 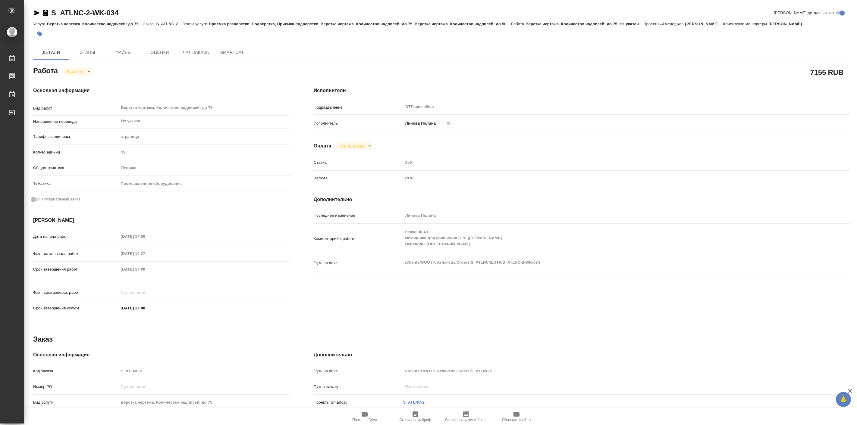 I want to click on p: Вид услуги, so click(x=76, y=403).